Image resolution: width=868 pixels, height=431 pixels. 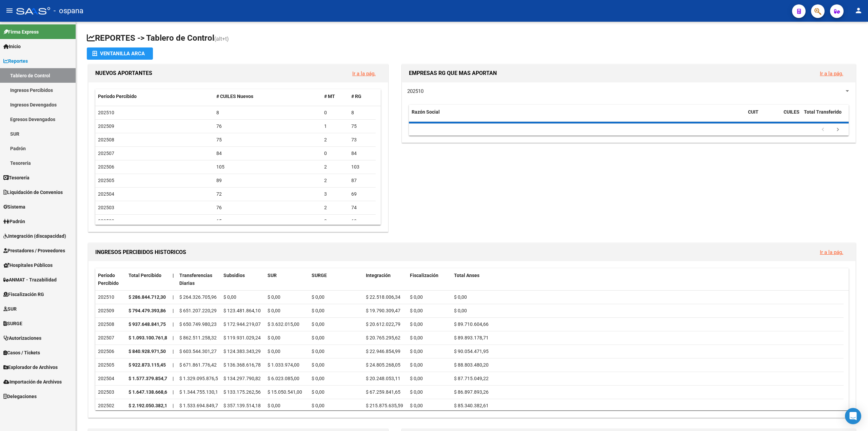 I want to click on span: 202509, so click(x=106, y=126).